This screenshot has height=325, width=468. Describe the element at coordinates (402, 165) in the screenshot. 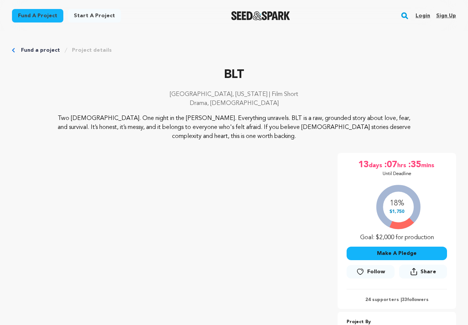

I see `span: hrs` at that location.